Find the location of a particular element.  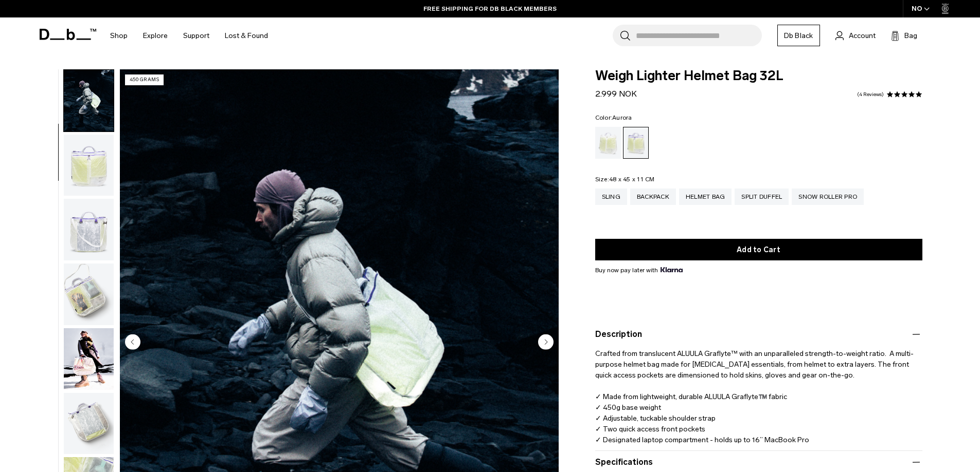

img: Weigh_Lighter_Helmet_Bag_32L_2.png is located at coordinates (88, 166).